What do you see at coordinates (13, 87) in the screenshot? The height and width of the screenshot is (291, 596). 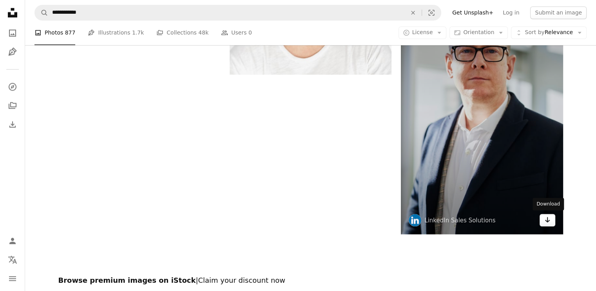 I see `a: Explore` at bounding box center [13, 87].